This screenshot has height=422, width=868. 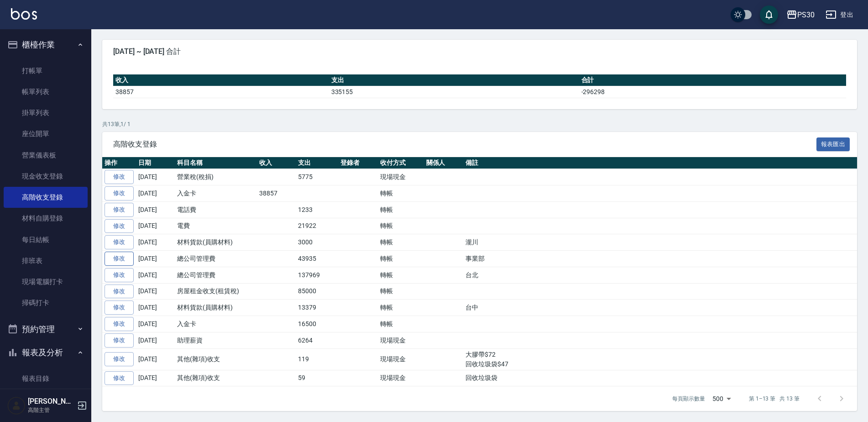 I want to click on td: 16500, so click(x=317, y=324).